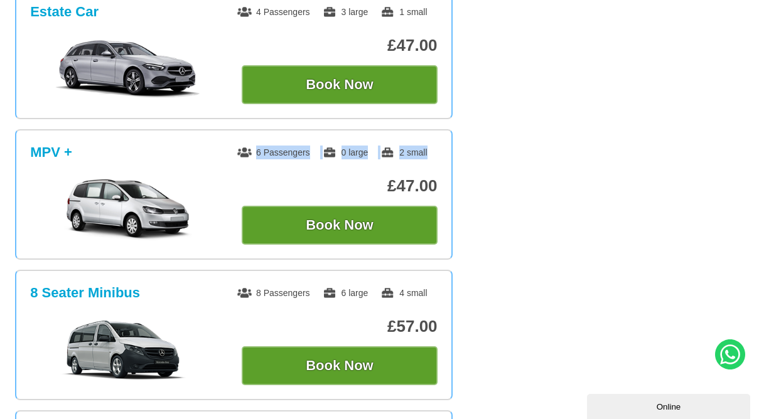 This screenshot has height=419, width=759. I want to click on span: 4 Passengers, so click(274, 12).